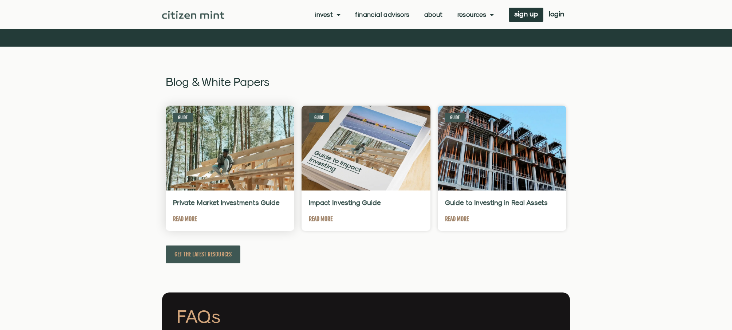 This screenshot has width=732, height=330. Describe the element at coordinates (345, 202) in the screenshot. I see `a: Impact Investing Guide` at that location.